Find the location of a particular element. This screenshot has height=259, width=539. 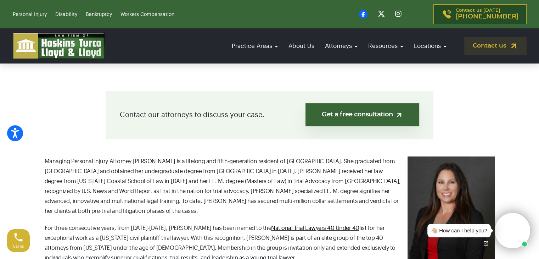

span: Call us is located at coordinates (18, 246).